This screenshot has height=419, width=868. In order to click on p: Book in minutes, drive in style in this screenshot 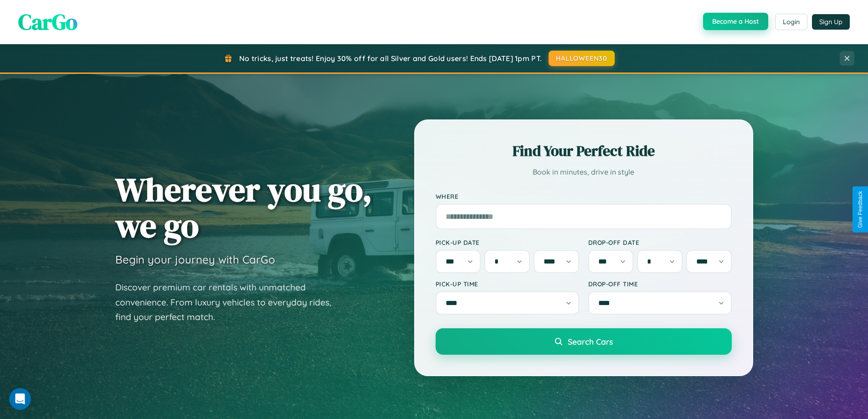, I will do `click(583, 172)`.